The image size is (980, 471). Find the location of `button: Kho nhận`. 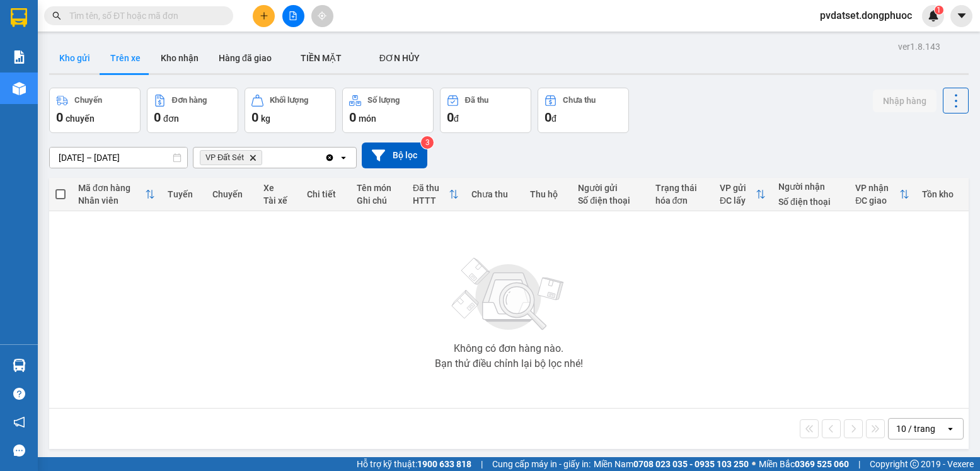

button: Kho nhận is located at coordinates (180, 58).